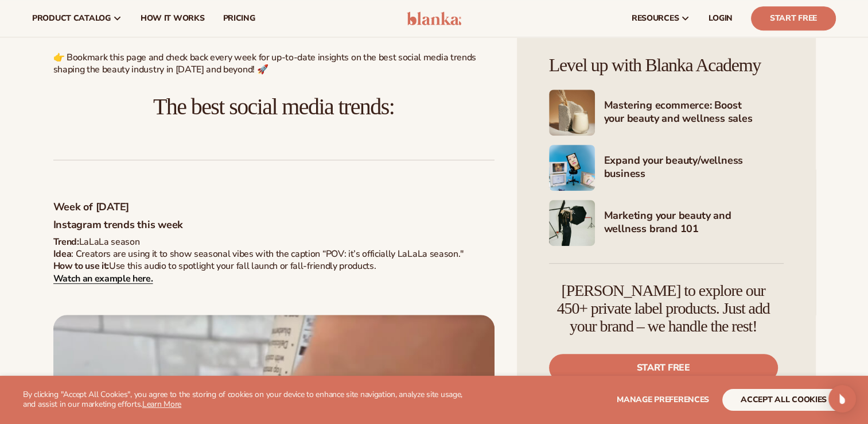 This screenshot has height=424, width=868. What do you see at coordinates (784, 400) in the screenshot?
I see `button: accept all cookies` at bounding box center [784, 400].